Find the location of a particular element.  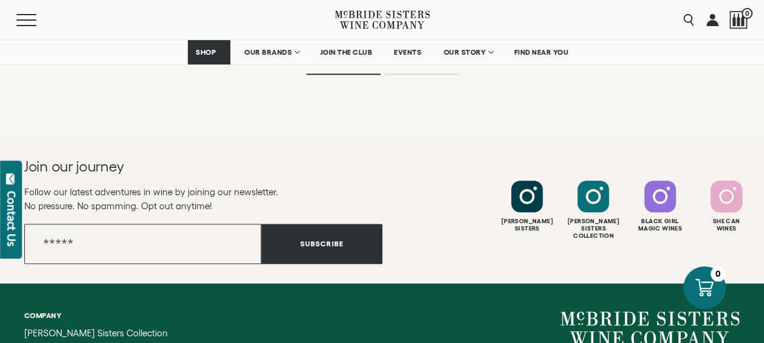

div: Contact Us is located at coordinates (12, 218).